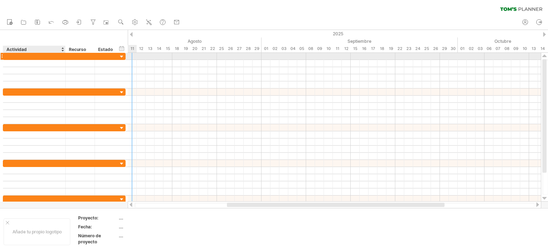 This screenshot has width=548, height=248. What do you see at coordinates (364, 49) in the screenshot?
I see `div: Martes, 16 de septiembre de 2025` at bounding box center [364, 49].